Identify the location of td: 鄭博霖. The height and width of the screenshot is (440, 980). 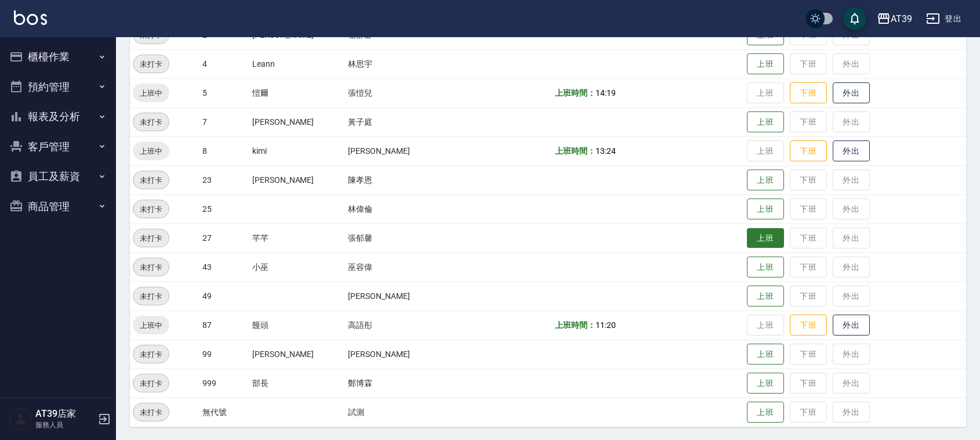
(401, 382).